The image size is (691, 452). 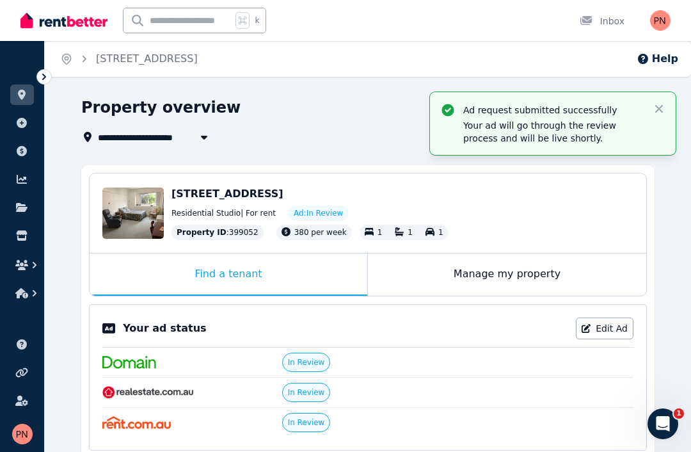 I want to click on img: RentBetter, so click(x=64, y=20).